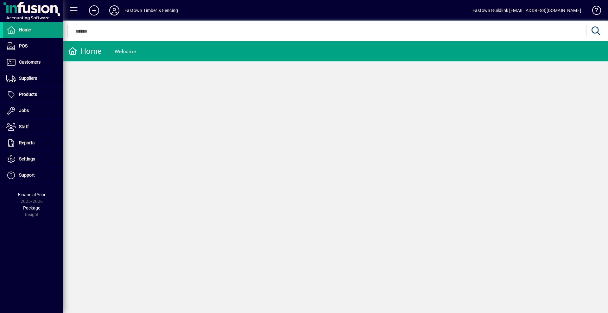 This screenshot has height=313, width=608. I want to click on span: Support, so click(27, 175).